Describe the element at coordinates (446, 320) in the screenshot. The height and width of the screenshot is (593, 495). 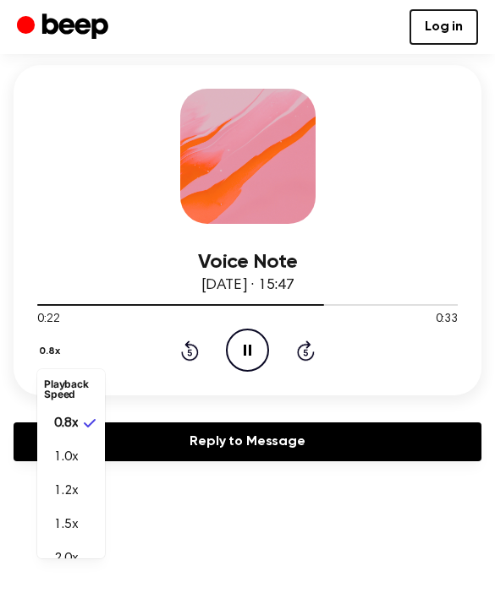
I see `span: 0:33` at that location.